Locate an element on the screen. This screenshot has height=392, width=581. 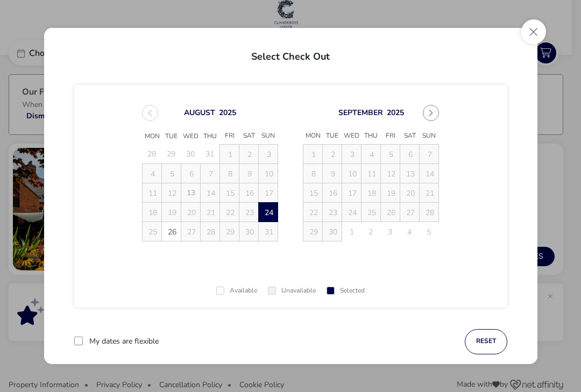
div: Available is located at coordinates (236, 290).